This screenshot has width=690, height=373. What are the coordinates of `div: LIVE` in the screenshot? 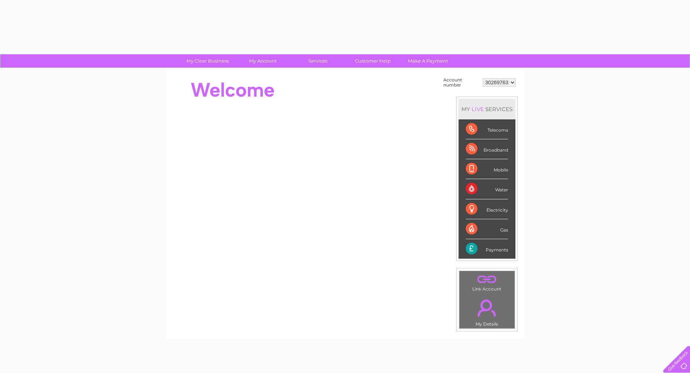 It's located at (478, 109).